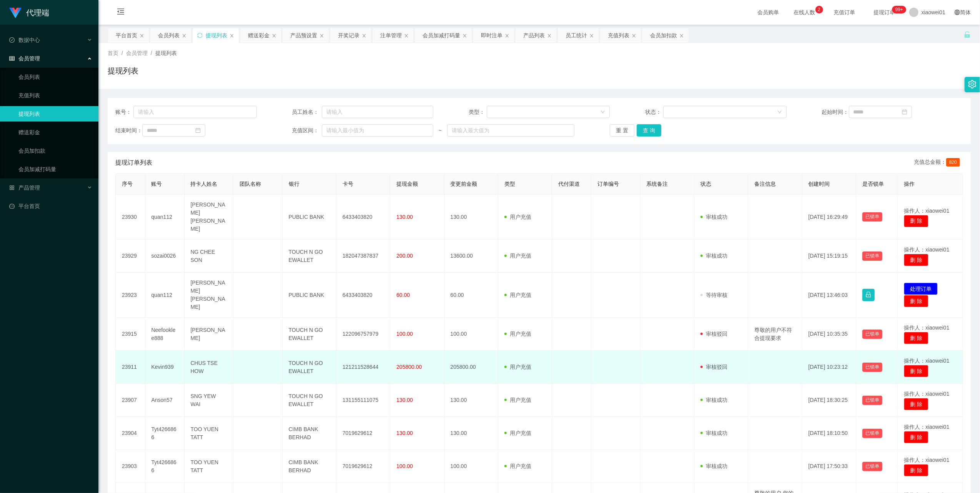  I want to click on span: 订单编号, so click(608, 184).